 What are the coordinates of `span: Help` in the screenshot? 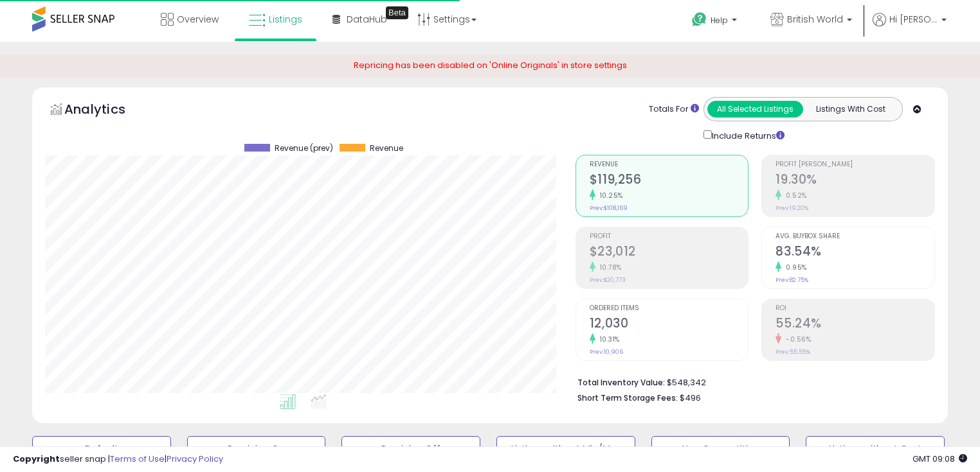 It's located at (719, 20).